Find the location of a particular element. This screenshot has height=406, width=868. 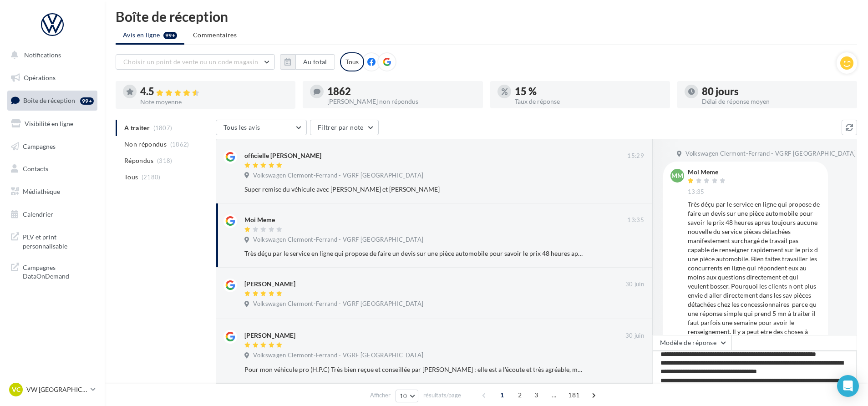

div: Boîte de réception is located at coordinates (486, 16).